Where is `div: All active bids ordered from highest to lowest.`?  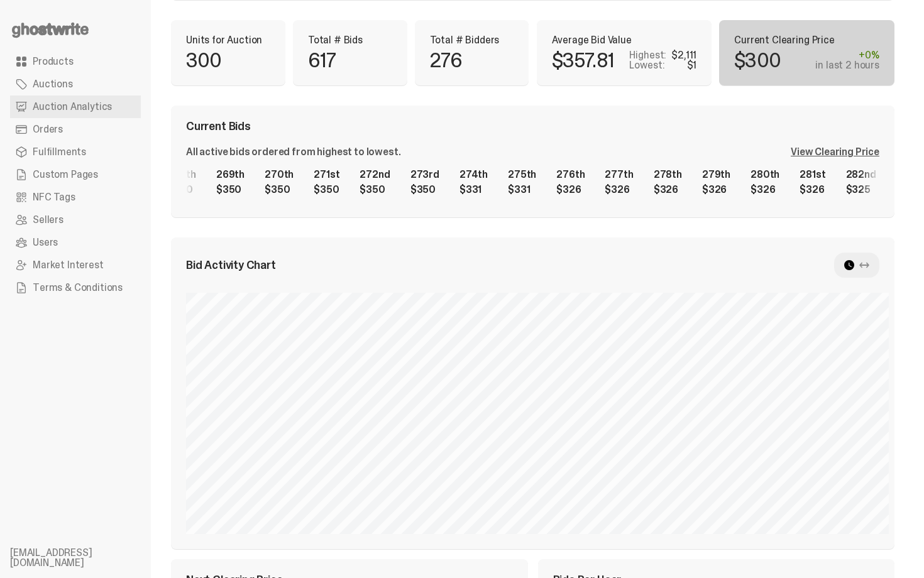 div: All active bids ordered from highest to lowest. is located at coordinates (293, 152).